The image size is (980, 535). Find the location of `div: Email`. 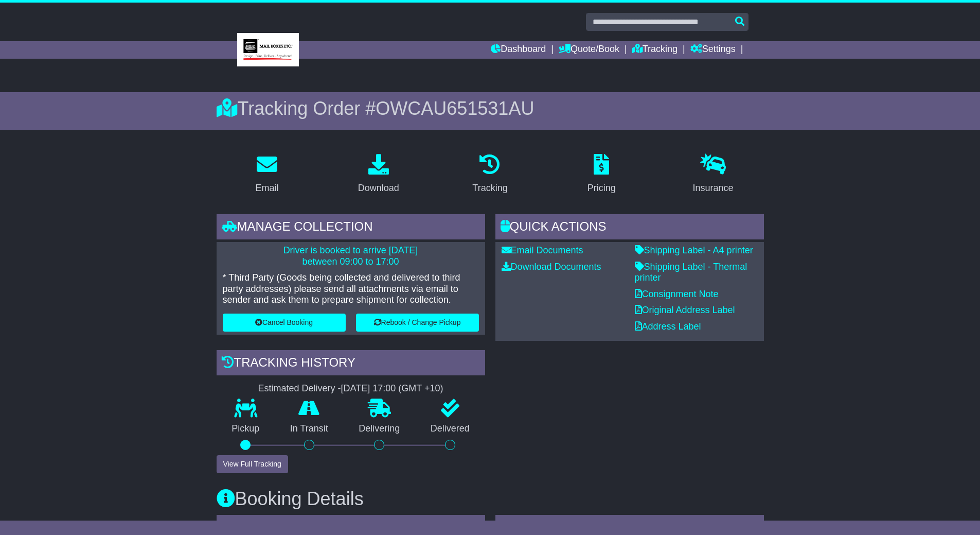

div: Email is located at coordinates (266, 188).